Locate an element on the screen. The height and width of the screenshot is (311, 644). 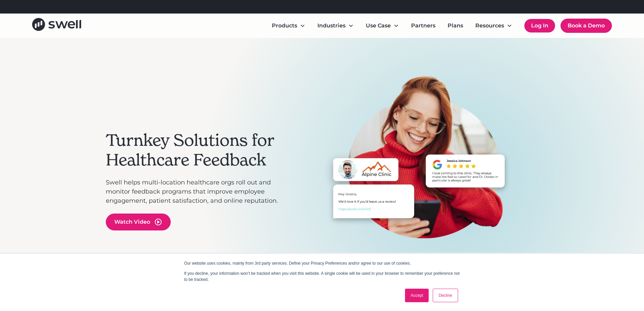
h2: Turnkey Solutions for Healthcare Feedback is located at coordinates (197, 150).